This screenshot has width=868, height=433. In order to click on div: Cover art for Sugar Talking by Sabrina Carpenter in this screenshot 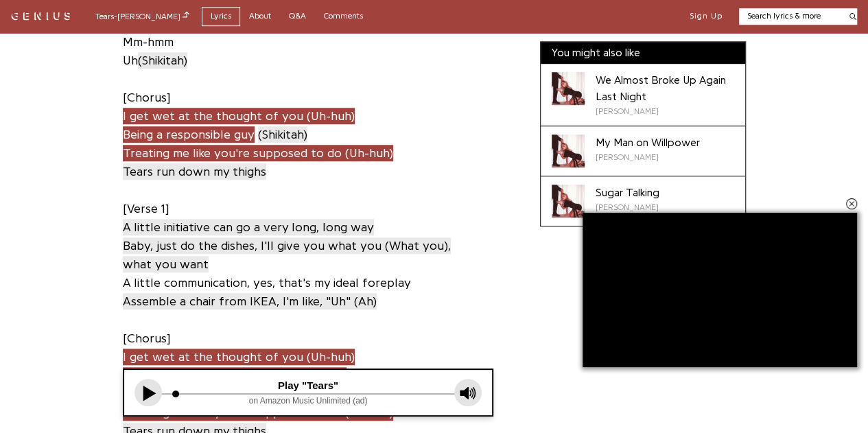, I will do `click(568, 201)`.